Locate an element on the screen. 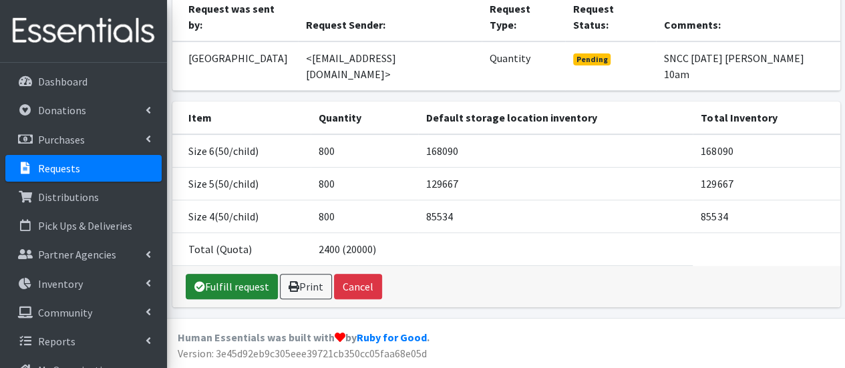 This screenshot has height=368, width=845. p: Distributions is located at coordinates (68, 197).